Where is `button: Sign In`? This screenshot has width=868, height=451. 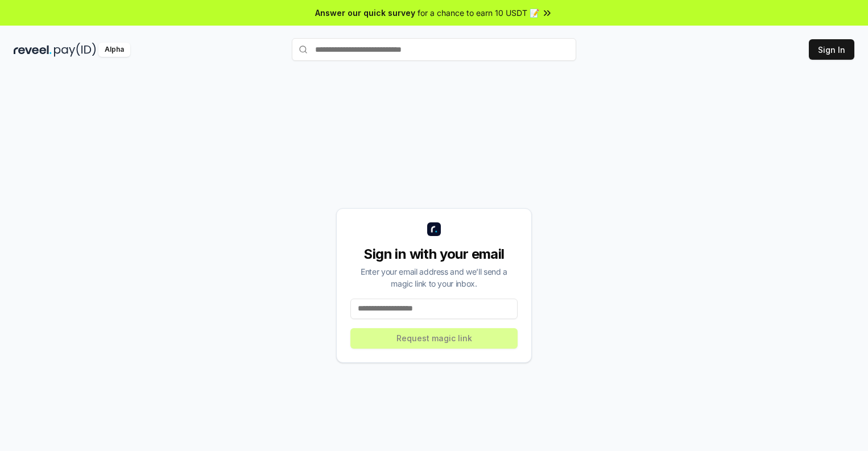 button: Sign In is located at coordinates (832, 49).